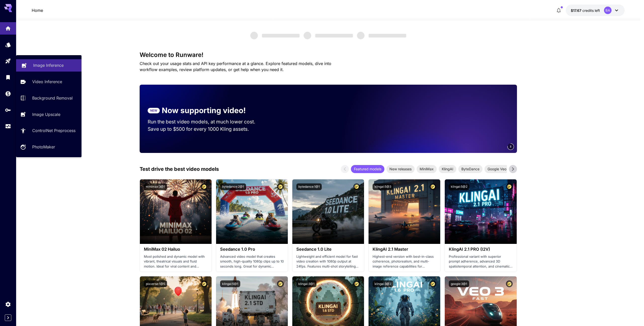 This screenshot has height=326, width=644. Describe the element at coordinates (306, 284) in the screenshot. I see `button: klingai:3@1` at that location.